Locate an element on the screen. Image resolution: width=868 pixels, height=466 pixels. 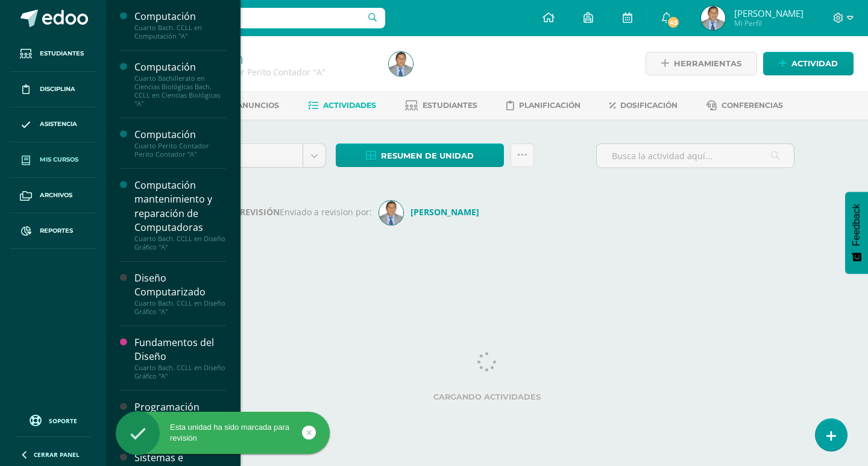
a: Asistencia is located at coordinates (53, 125).